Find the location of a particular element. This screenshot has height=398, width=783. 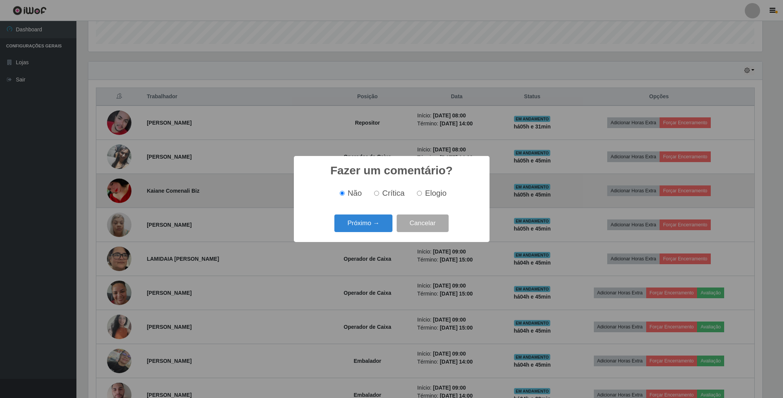

button: Próximo → is located at coordinates (363, 223).